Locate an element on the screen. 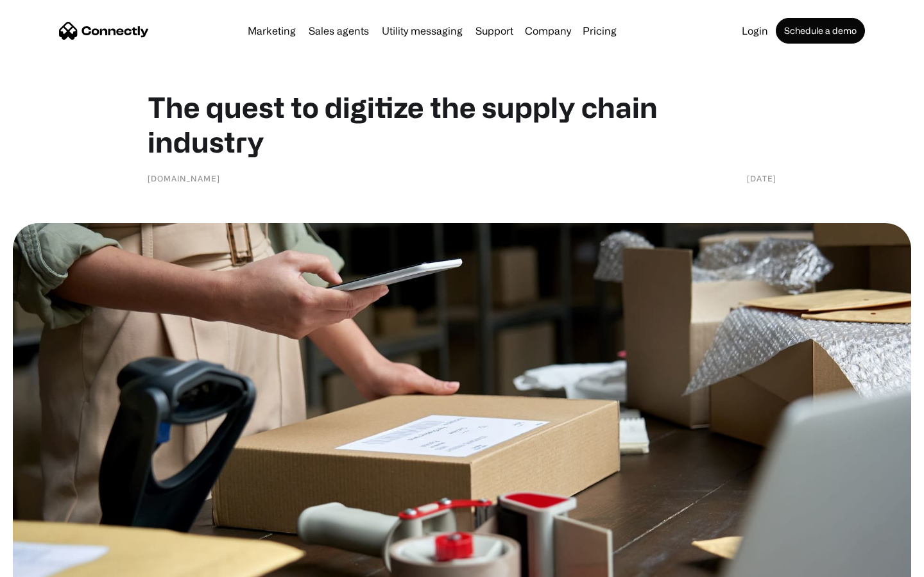 Image resolution: width=924 pixels, height=577 pixels. a: Marketing is located at coordinates (272, 31).